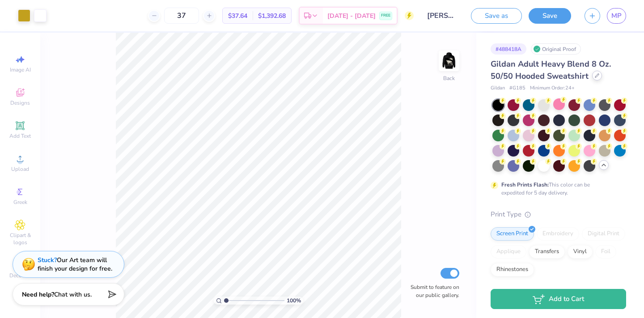  What do you see at coordinates (508, 49) in the screenshot?
I see `div: # 488418A` at bounding box center [508, 49].